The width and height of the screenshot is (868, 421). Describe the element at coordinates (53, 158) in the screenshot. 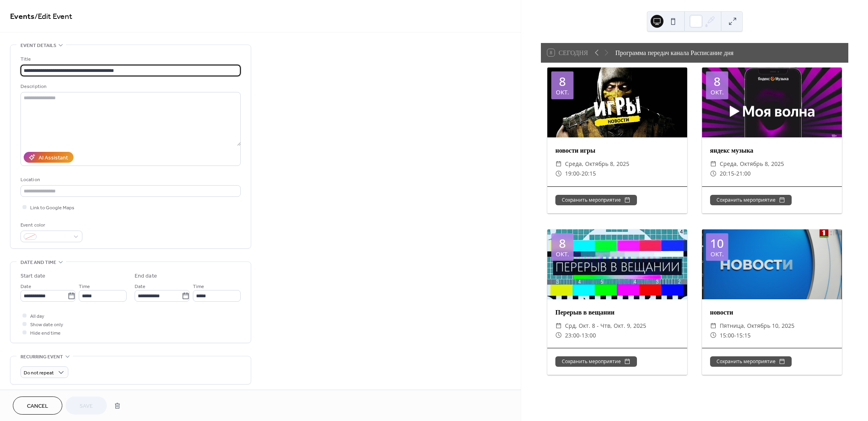

I see `div: AI Assistant` at that location.